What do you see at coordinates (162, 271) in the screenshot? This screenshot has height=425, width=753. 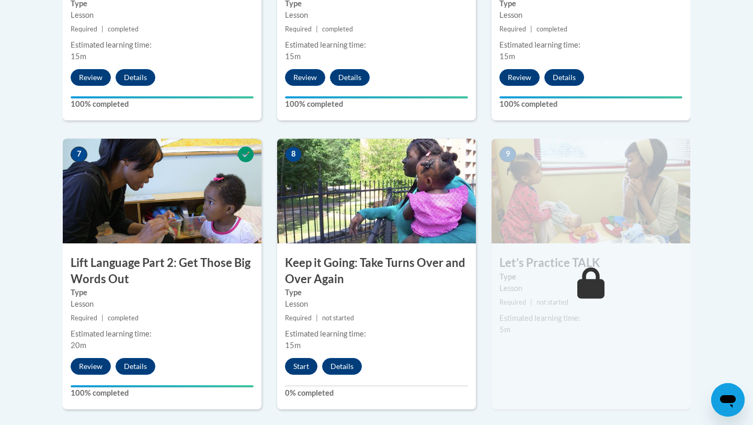 I see `h3: Lift Language Part 2: Get Those Big Words Out` at bounding box center [162, 271].